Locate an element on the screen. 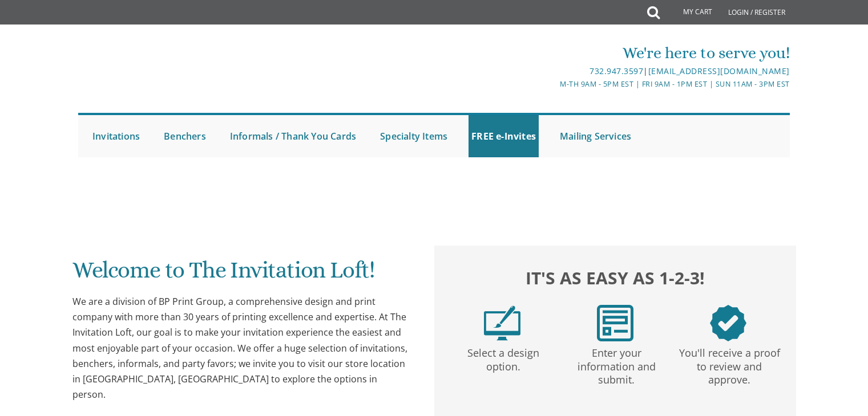 The image size is (868, 416). div: M-Th 9am - 5pm EST | Fri 9am - 1pm EST | Sun 11am - 3pm EST is located at coordinates (553, 84).